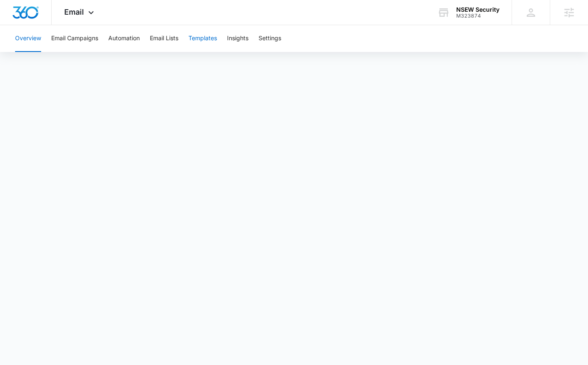  I want to click on button: Automation, so click(124, 39).